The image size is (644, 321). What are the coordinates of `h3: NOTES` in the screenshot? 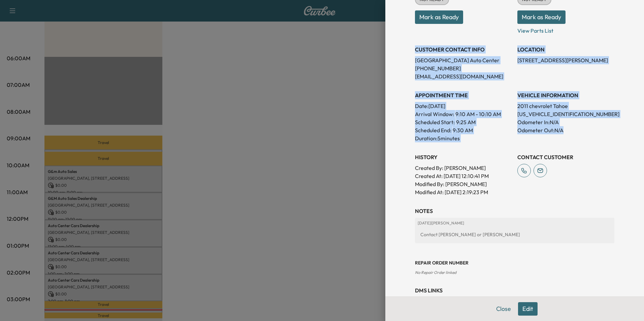 It's located at (515, 211).